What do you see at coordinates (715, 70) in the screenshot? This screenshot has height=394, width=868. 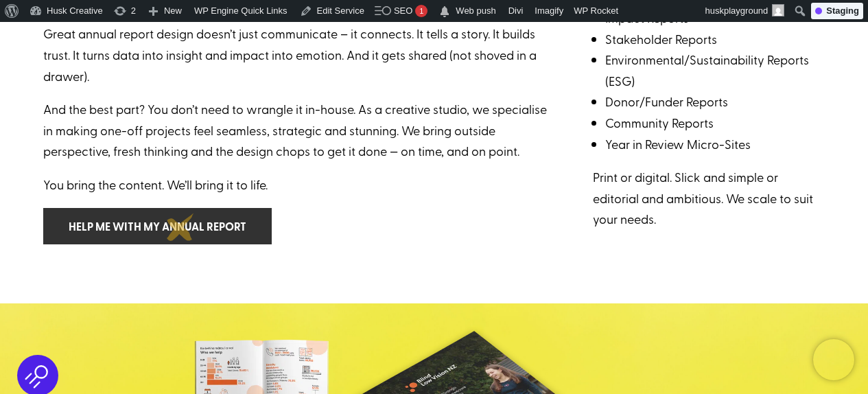 I see `li: Environmental/Sustainability Reports (ESG)` at bounding box center [715, 70].